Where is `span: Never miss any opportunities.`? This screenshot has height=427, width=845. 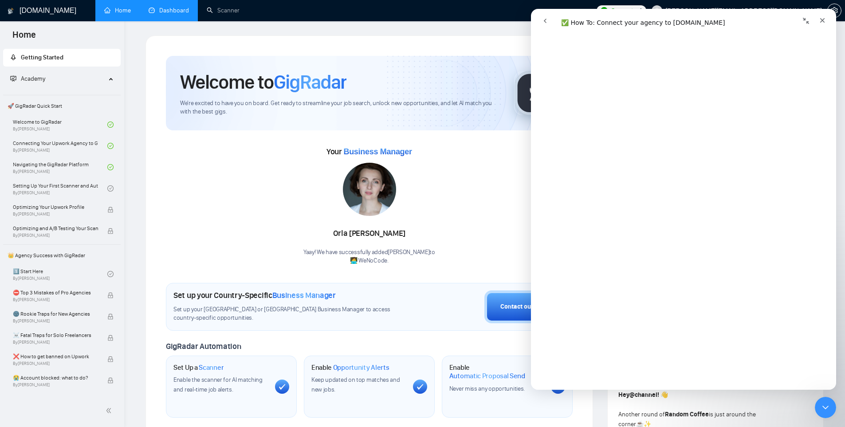
span: Never miss any opportunities. is located at coordinates (487, 389).